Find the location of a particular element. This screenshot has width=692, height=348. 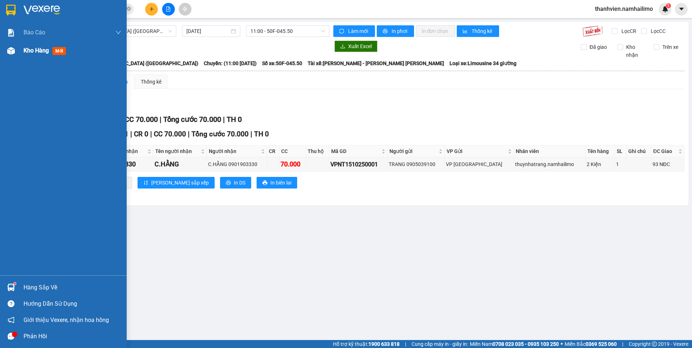

span: 11:00 - 50F-045.50 is located at coordinates (288, 31).